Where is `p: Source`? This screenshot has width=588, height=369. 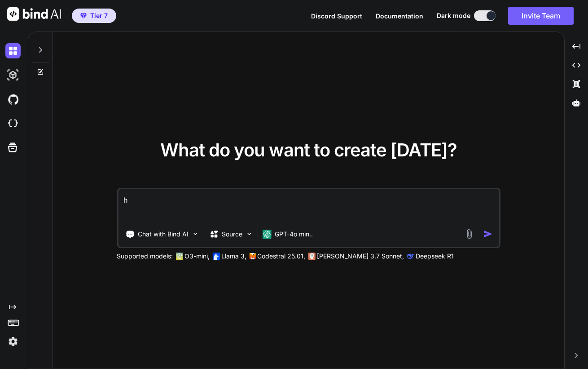 p: Source is located at coordinates (232, 234).